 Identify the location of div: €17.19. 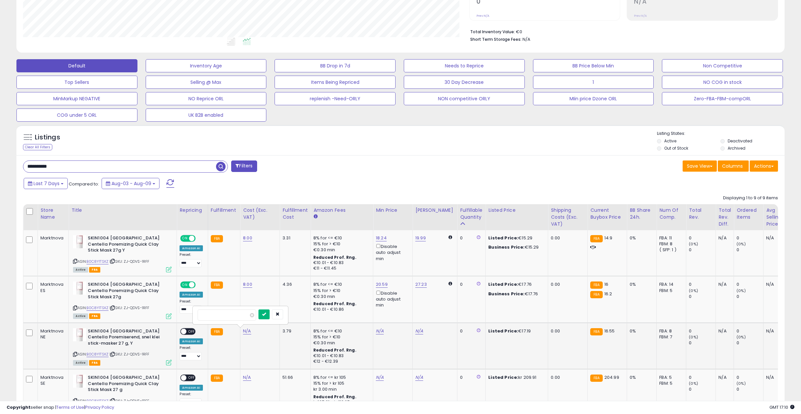
(515, 331).